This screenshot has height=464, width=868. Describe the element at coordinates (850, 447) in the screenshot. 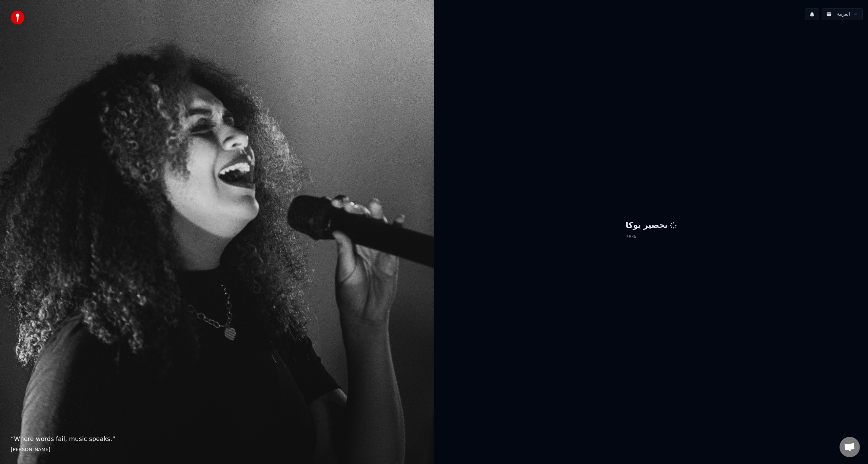

I see `a: دردشة مفتوحة` at that location.